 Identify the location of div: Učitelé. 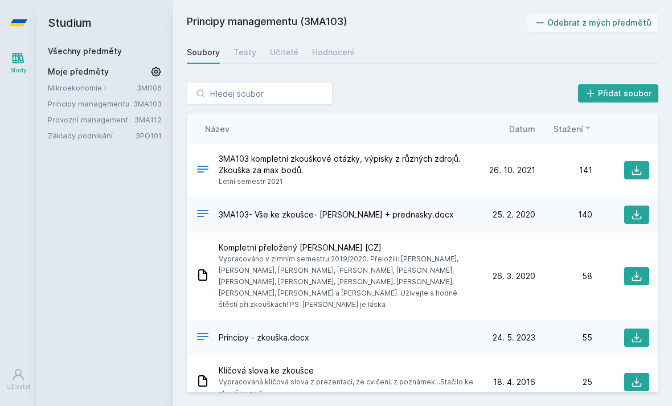
(284, 52).